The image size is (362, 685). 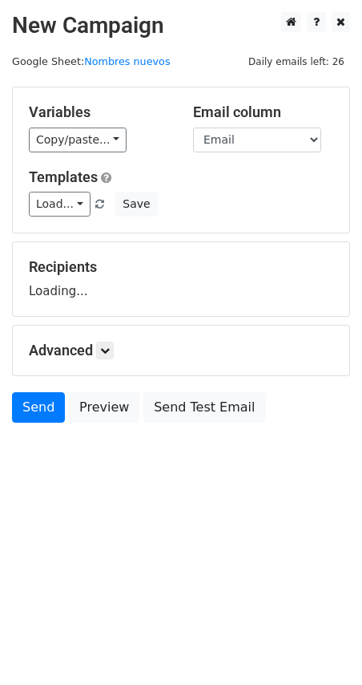 What do you see at coordinates (181, 267) in the screenshot?
I see `h5: Recipients` at bounding box center [181, 267].